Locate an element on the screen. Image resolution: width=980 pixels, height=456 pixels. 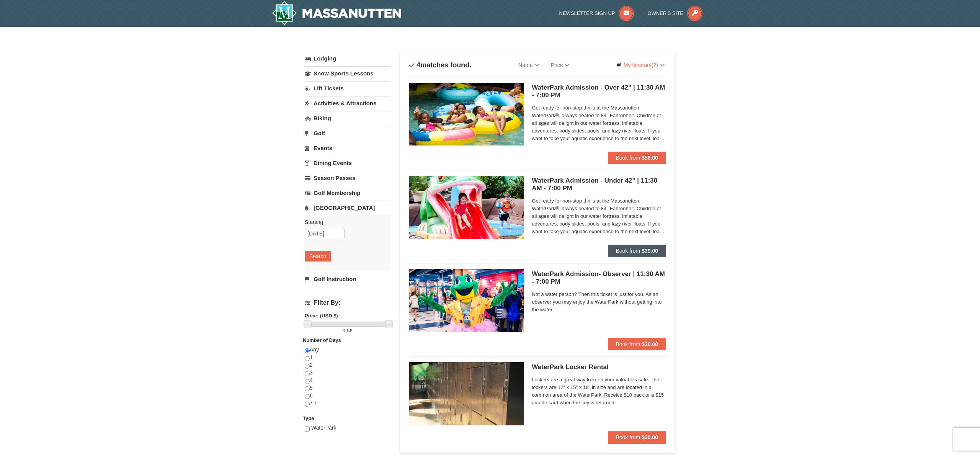
span: 56 is located at coordinates (349, 330).